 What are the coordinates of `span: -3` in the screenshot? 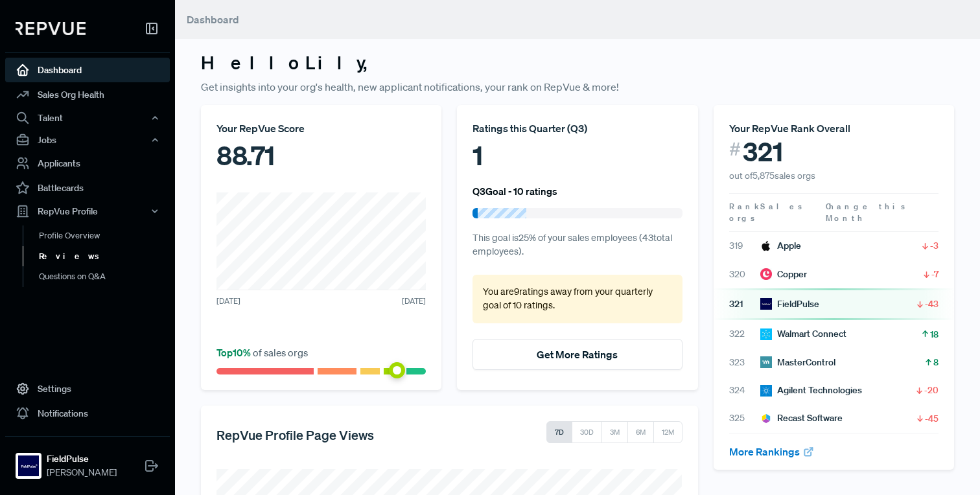 It's located at (934, 246).